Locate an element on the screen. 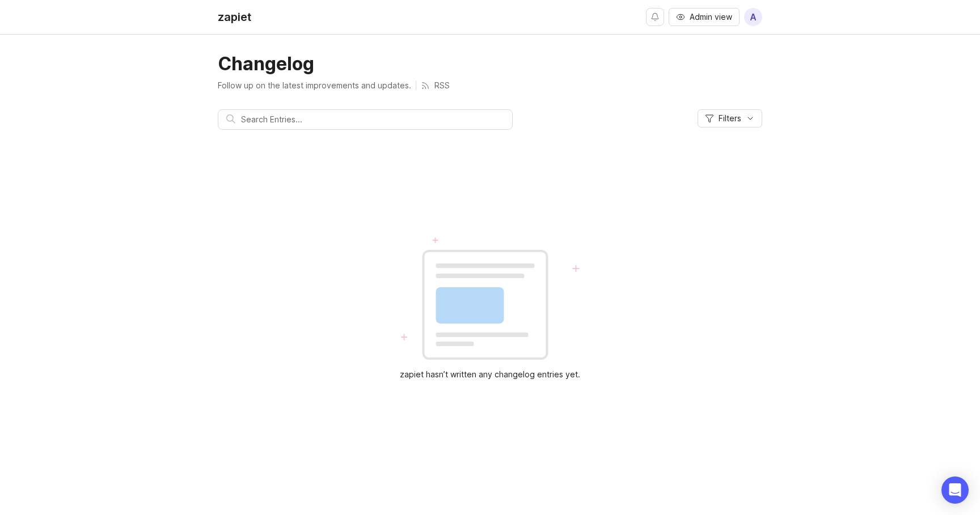  button: Filters is located at coordinates (730, 118).